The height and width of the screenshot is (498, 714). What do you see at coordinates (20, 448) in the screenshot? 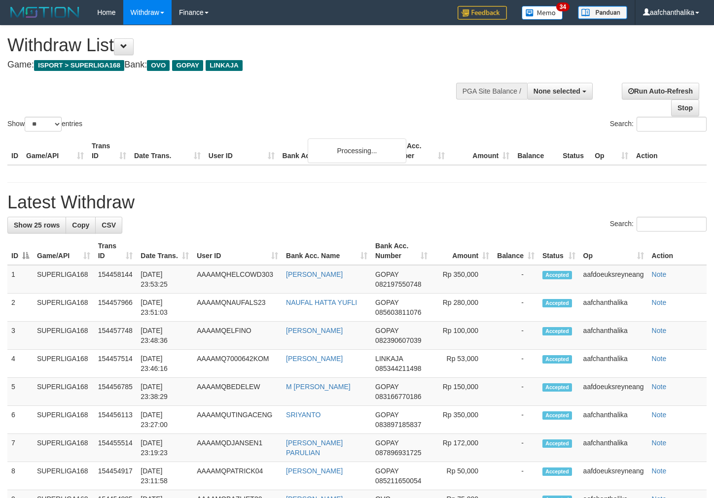
I see `td: 7` at bounding box center [20, 448].